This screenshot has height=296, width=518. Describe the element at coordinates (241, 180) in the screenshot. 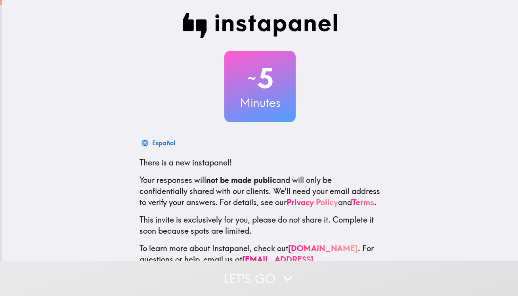

I see `b: not be made public` at that location.